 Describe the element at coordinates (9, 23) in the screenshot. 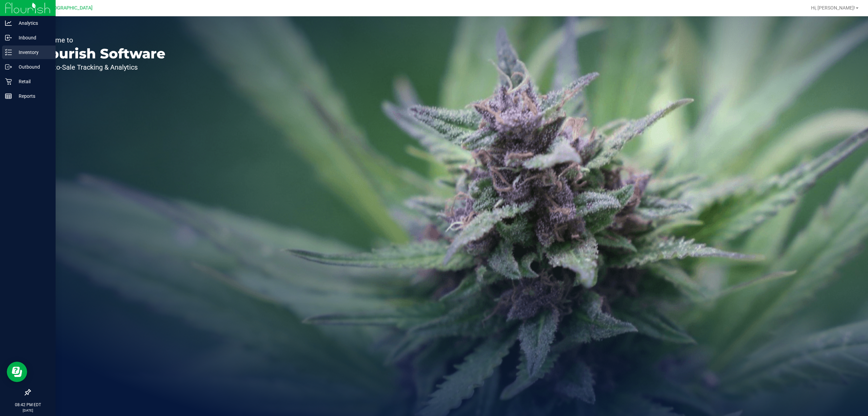

I see `inline-svg: Analytics` at that location.